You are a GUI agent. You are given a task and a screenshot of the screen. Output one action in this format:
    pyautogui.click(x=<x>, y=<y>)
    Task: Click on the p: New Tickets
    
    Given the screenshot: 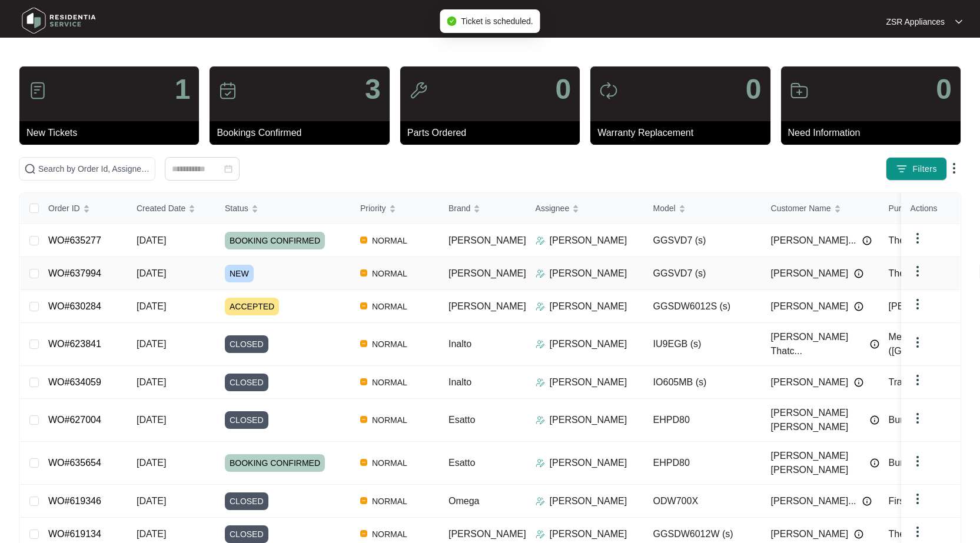 What is the action you would take?
    pyautogui.click(x=113, y=133)
    